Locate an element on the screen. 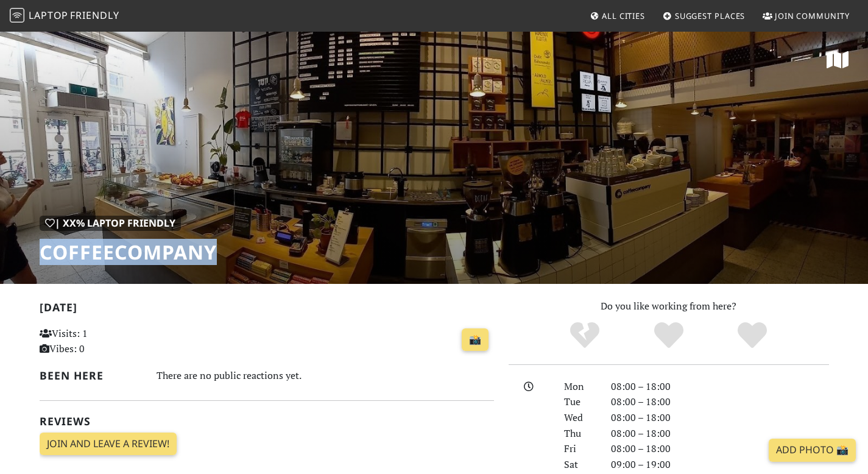 This screenshot has width=868, height=474. a: Suggest Places is located at coordinates (704, 16).